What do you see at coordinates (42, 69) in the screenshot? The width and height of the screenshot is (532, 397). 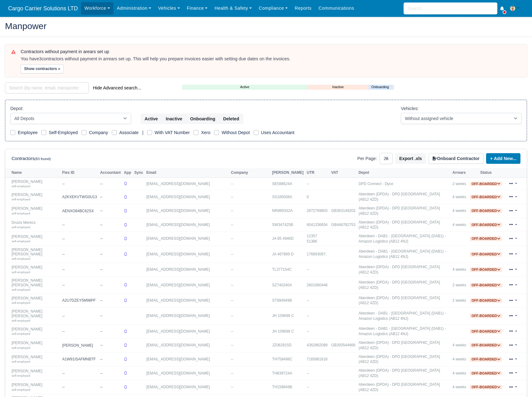 I see `button: Show contractors »` at bounding box center [42, 69].